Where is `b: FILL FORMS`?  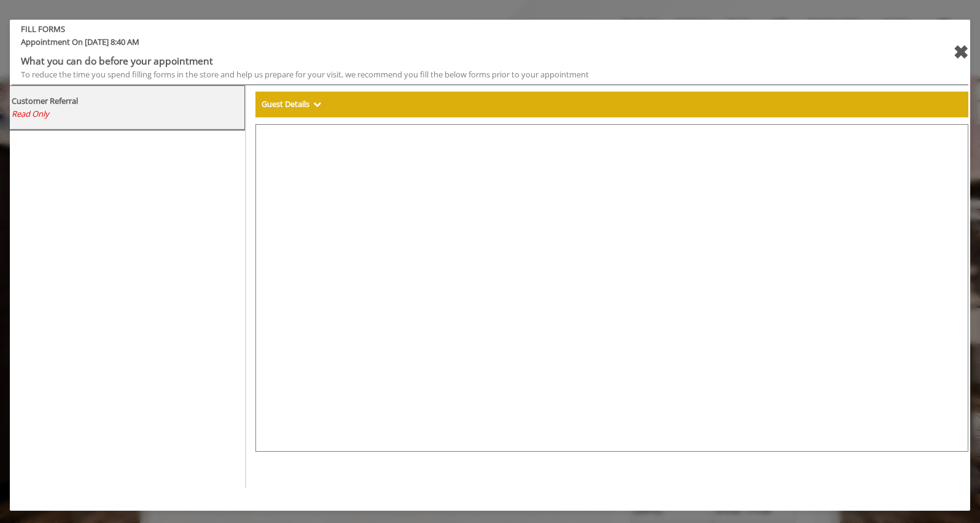
b: FILL FORMS is located at coordinates (449, 29).